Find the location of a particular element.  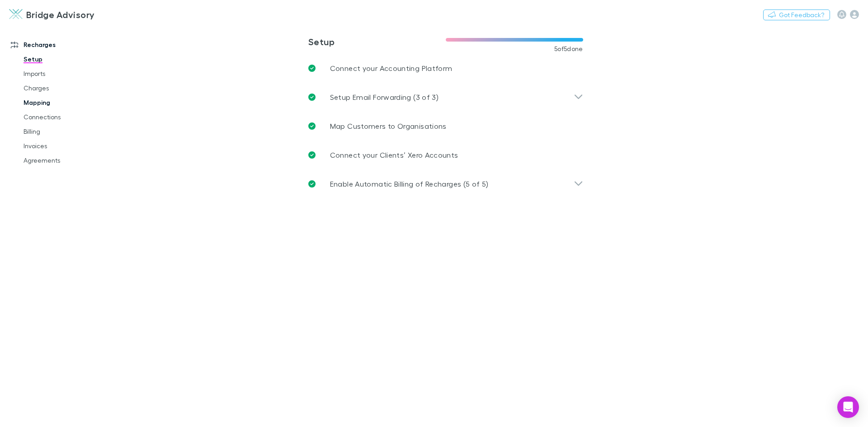

a: Connections is located at coordinates (68, 117).